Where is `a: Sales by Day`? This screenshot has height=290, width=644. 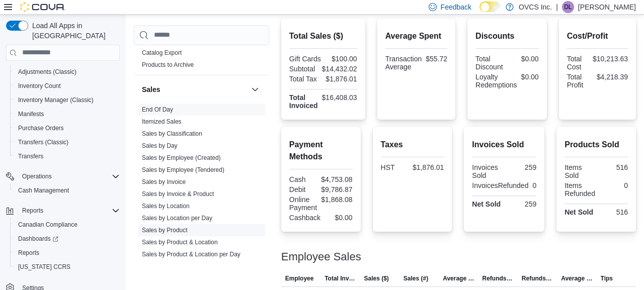 a: Sales by Day is located at coordinates (159, 146).